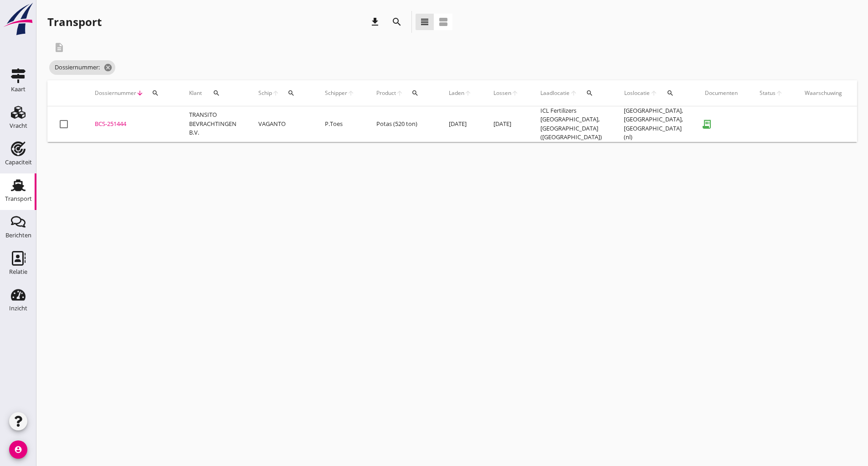 This screenshot has height=466, width=868. Describe the element at coordinates (425, 22) in the screenshot. I see `i: view_headline` at that location.